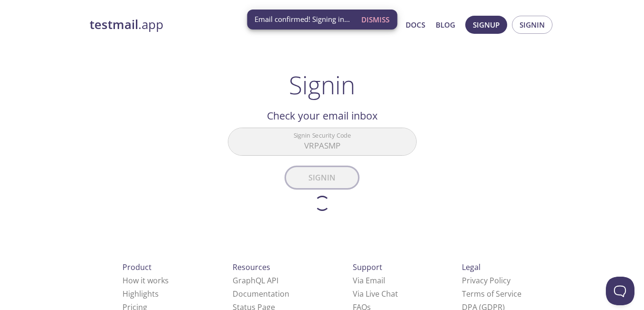  Describe the element at coordinates (251, 267) in the screenshot. I see `span: Resources` at that location.